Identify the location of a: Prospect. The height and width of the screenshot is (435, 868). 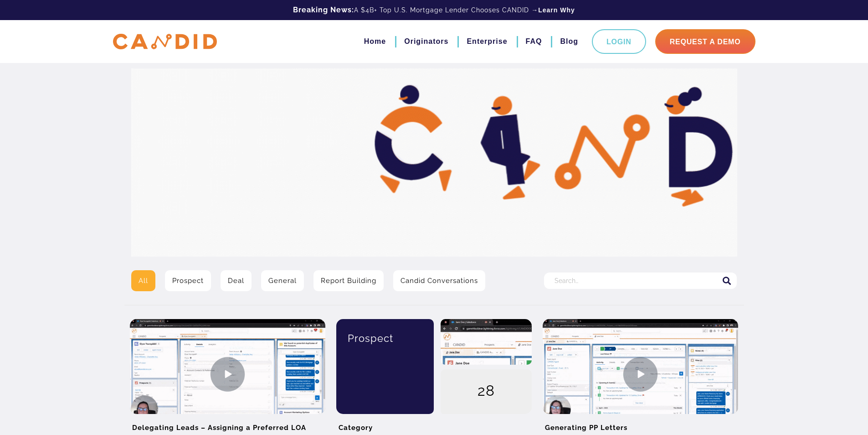
(188, 281).